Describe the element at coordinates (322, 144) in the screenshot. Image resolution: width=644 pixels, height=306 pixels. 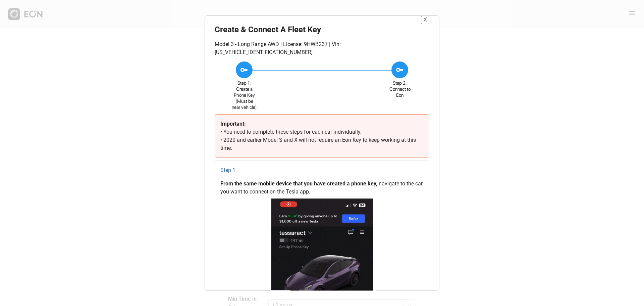
I see `span: • 2020 and earlier Model S and X will not require an Eon Key to keep working at this time.` at that location.